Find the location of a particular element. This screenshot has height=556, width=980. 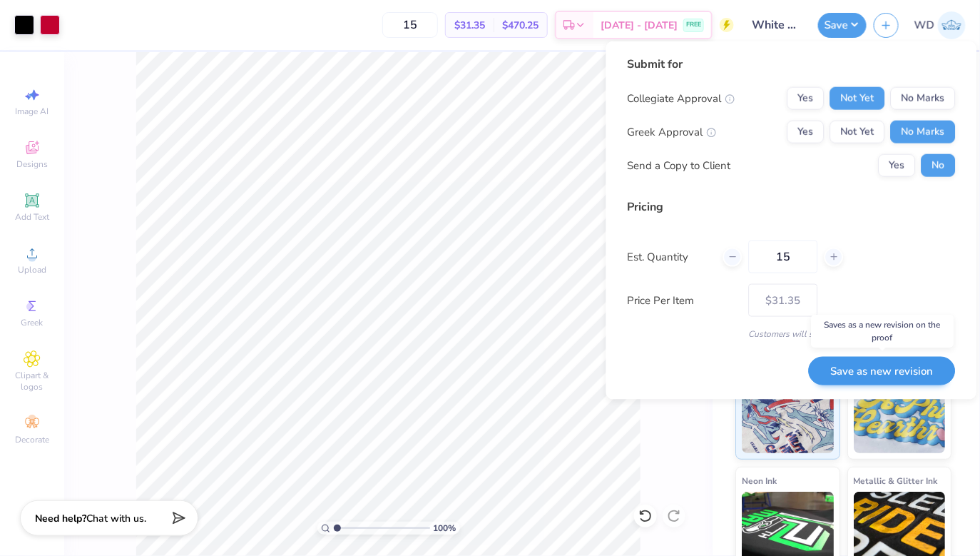

a: WD is located at coordinates (940, 25).